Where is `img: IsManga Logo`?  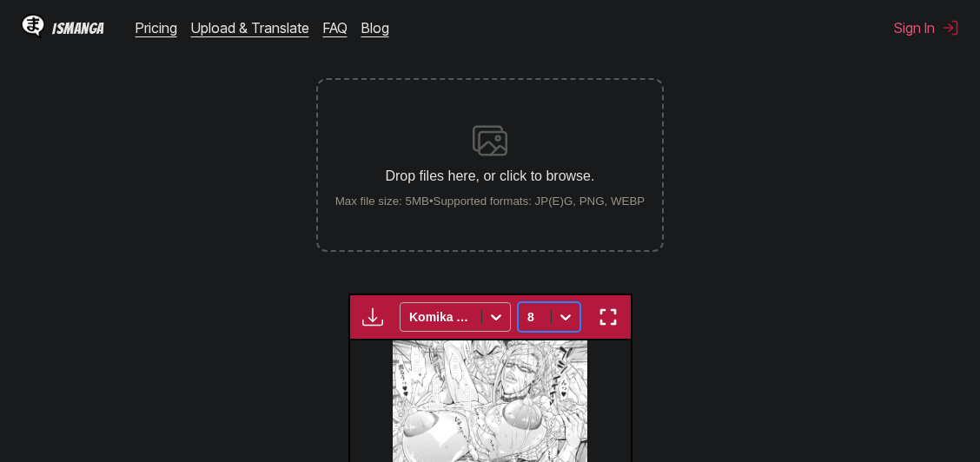
img: IsManga Logo is located at coordinates (33, 26).